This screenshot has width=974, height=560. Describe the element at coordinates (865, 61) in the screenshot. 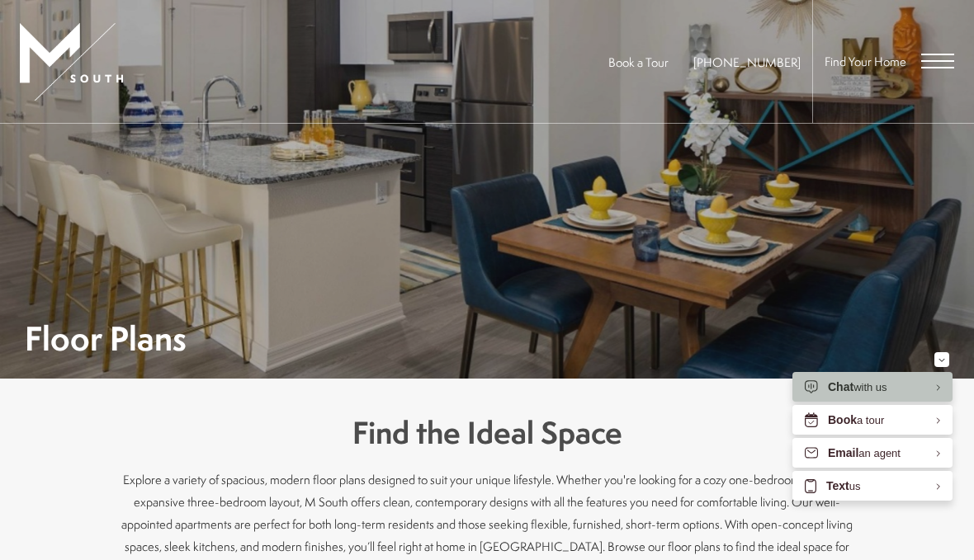

I see `span: Find Your Home` at that location.